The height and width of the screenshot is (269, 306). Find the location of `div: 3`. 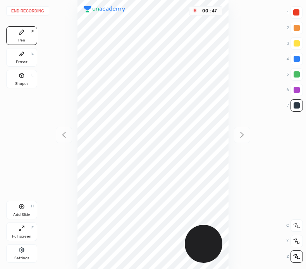

div: 3 is located at coordinates (295, 43).